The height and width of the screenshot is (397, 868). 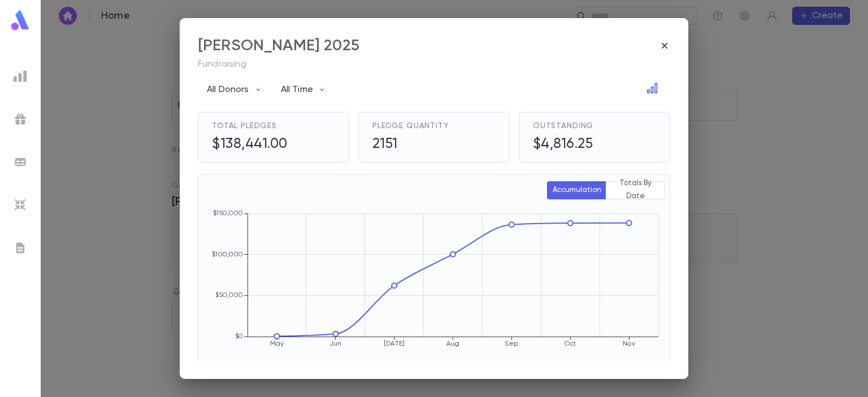 I want to click on tspan: $50,000, so click(x=229, y=295).